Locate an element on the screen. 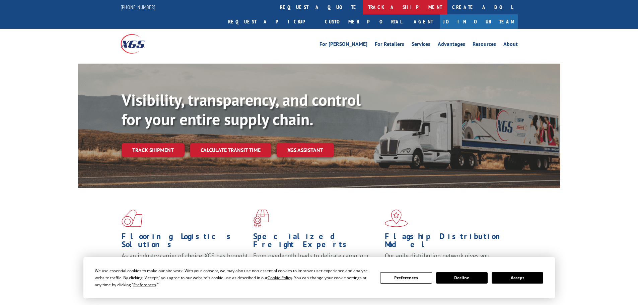 The width and height of the screenshot is (638, 305). a: Resources is located at coordinates (484, 45).